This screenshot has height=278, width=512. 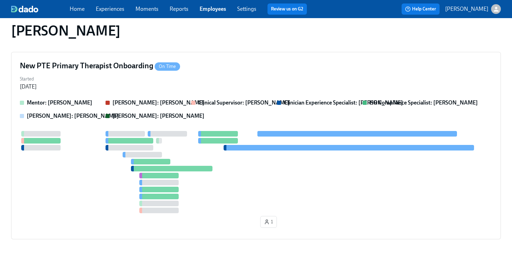 What do you see at coordinates (167, 66) in the screenshot?
I see `span: On Time` at bounding box center [167, 66].